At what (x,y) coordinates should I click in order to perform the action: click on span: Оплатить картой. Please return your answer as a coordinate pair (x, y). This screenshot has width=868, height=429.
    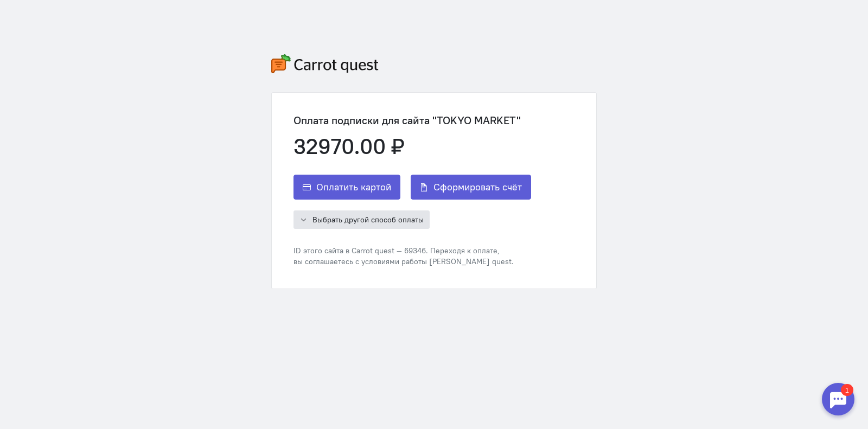
    Looking at the image, I should click on (354, 187).